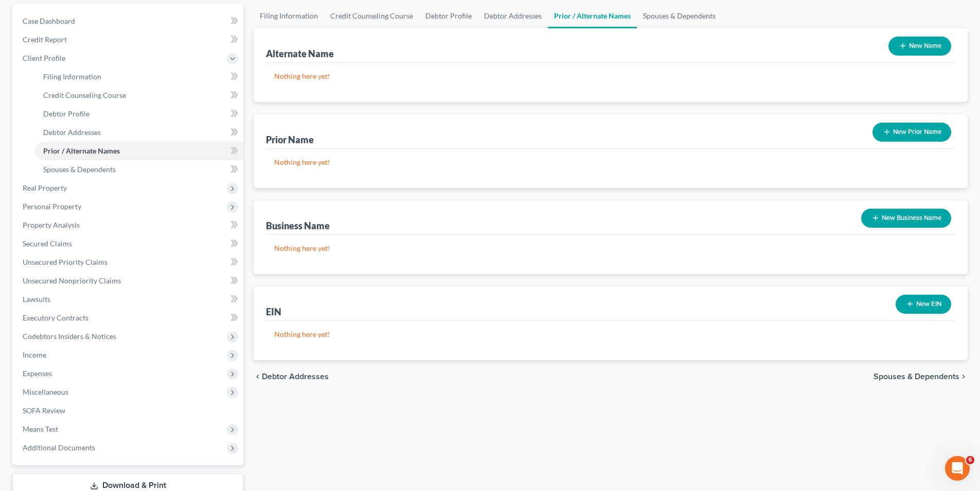 This screenshot has height=491, width=980. I want to click on span: Expenses, so click(37, 372).